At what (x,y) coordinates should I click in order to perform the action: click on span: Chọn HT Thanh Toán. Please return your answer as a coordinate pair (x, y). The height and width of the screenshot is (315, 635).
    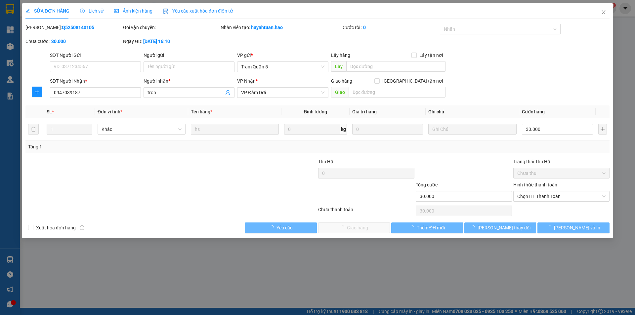
    Looking at the image, I should click on (561, 196).